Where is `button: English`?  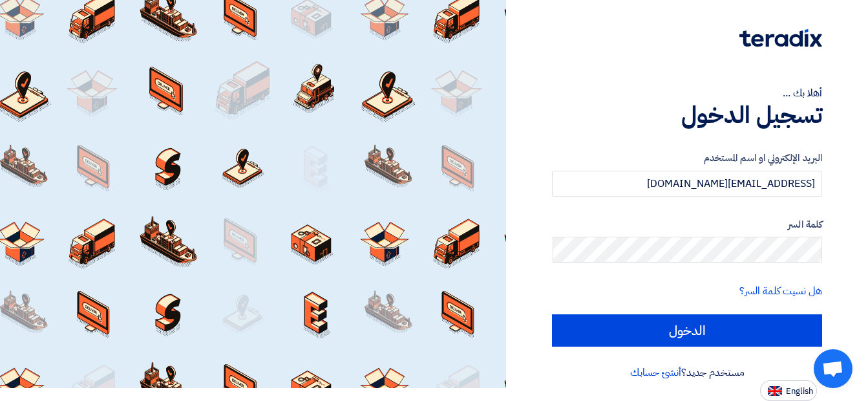
button: English is located at coordinates (789, 391).